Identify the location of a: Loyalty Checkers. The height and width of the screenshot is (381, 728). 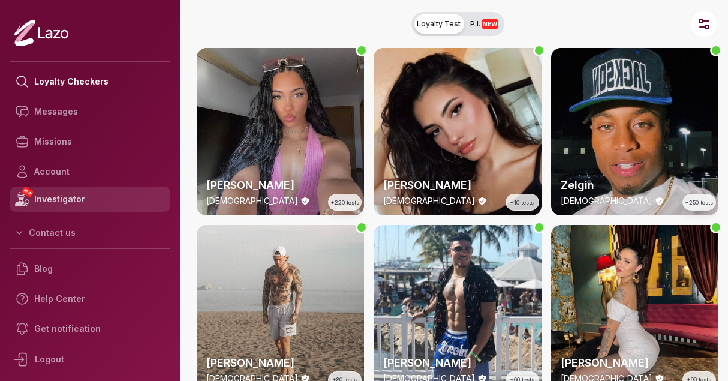
(90, 82).